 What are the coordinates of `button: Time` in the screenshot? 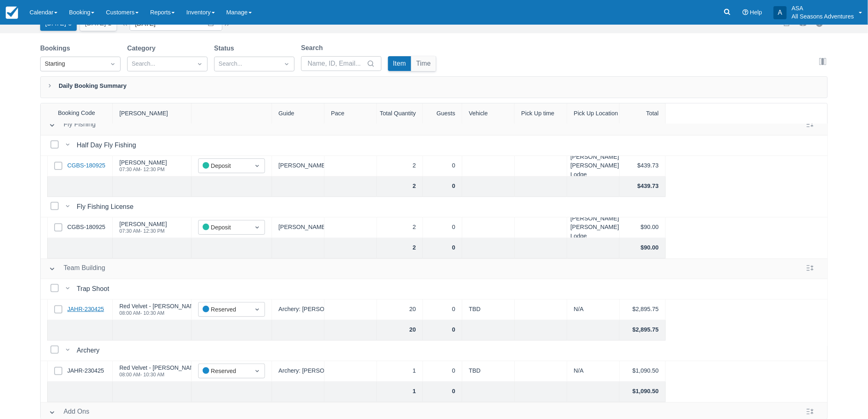 It's located at (424, 64).